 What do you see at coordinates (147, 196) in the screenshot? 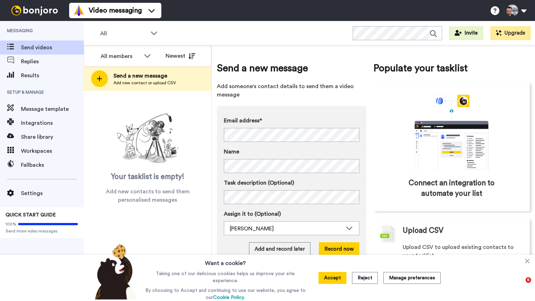
I see `span: Add new contacts to send them personalised messages` at bounding box center [147, 196].